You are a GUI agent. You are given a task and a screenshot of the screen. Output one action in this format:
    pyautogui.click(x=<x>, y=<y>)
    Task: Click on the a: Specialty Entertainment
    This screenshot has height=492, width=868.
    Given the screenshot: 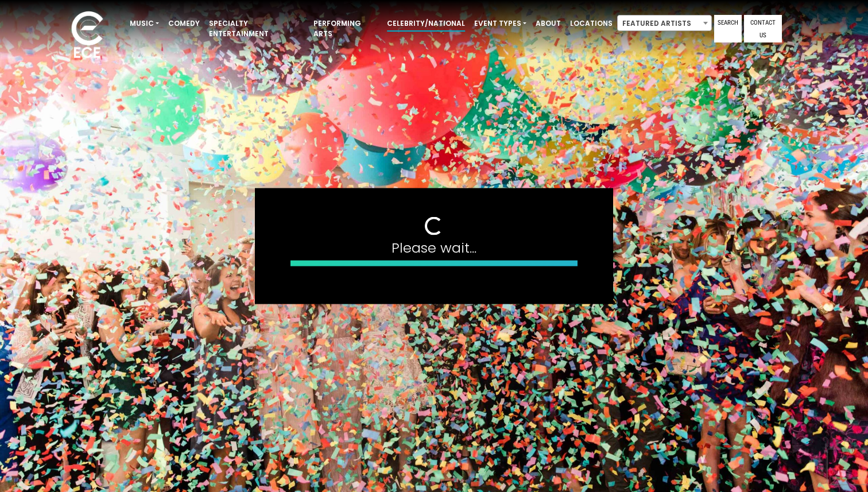 What is the action you would take?
    pyautogui.click(x=257, y=28)
    